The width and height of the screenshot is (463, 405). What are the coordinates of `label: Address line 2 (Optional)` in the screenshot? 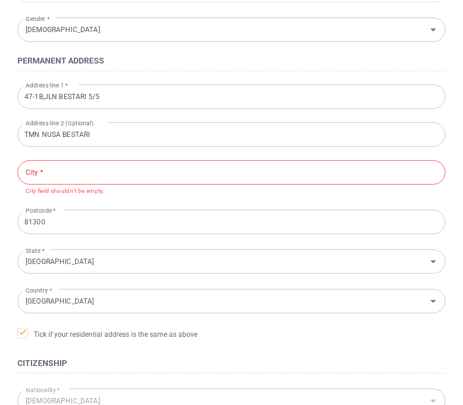 It's located at (59, 123).